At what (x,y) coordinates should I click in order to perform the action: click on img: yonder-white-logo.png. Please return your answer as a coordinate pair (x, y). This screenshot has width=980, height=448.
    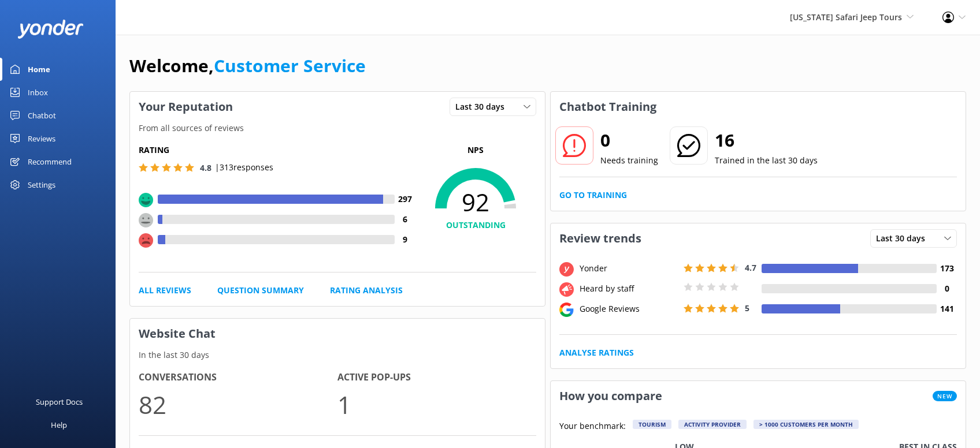
    Looking at the image, I should click on (50, 29).